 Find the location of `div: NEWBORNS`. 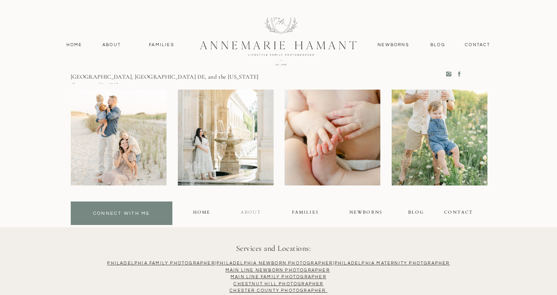

div: NEWBORNS is located at coordinates (367, 213).